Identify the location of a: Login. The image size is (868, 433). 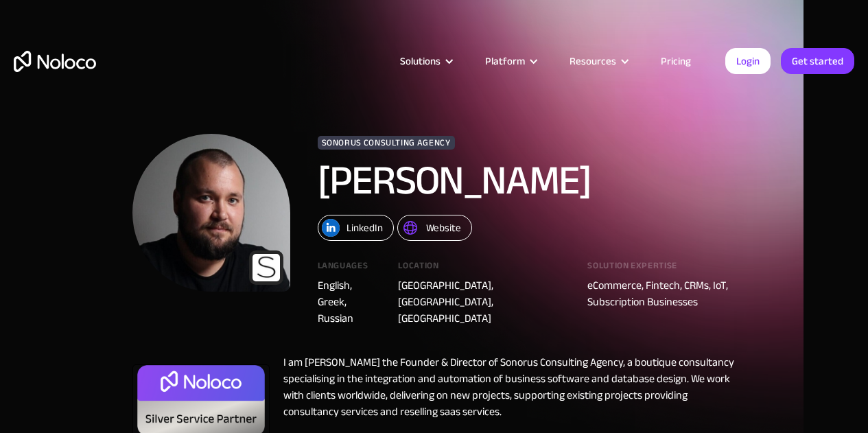
(748, 61).